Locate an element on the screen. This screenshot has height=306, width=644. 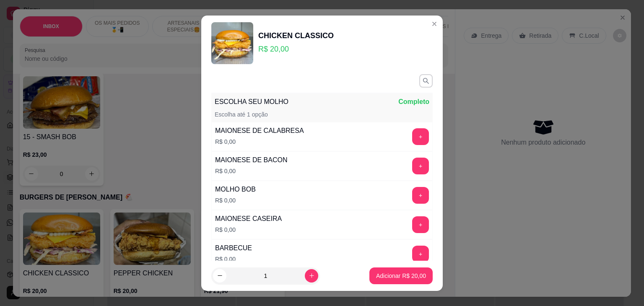
button: Close is located at coordinates (434, 24).